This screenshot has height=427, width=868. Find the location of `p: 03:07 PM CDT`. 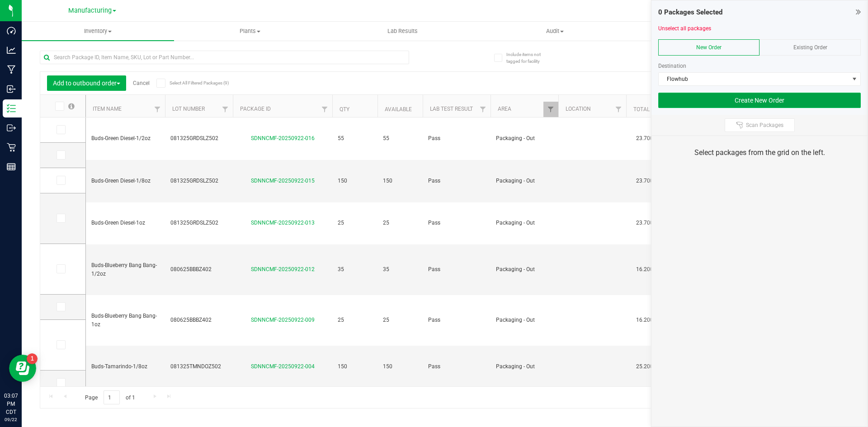

p: 03:07 PM CDT is located at coordinates (11, 404).